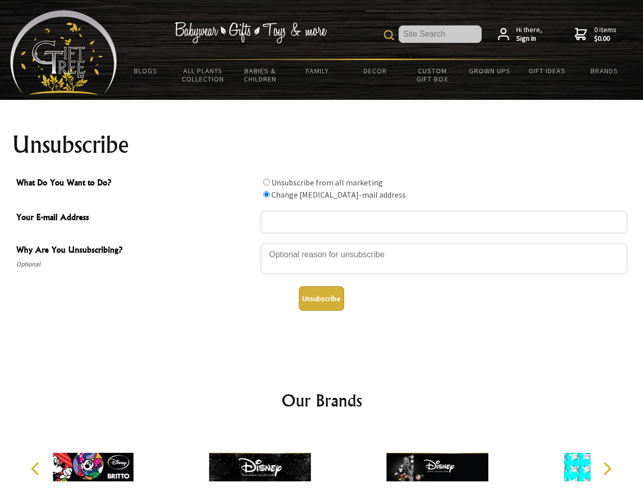 The width and height of the screenshot is (643, 489). What do you see at coordinates (489, 71) in the screenshot?
I see `a: Grown Ups` at bounding box center [489, 71].